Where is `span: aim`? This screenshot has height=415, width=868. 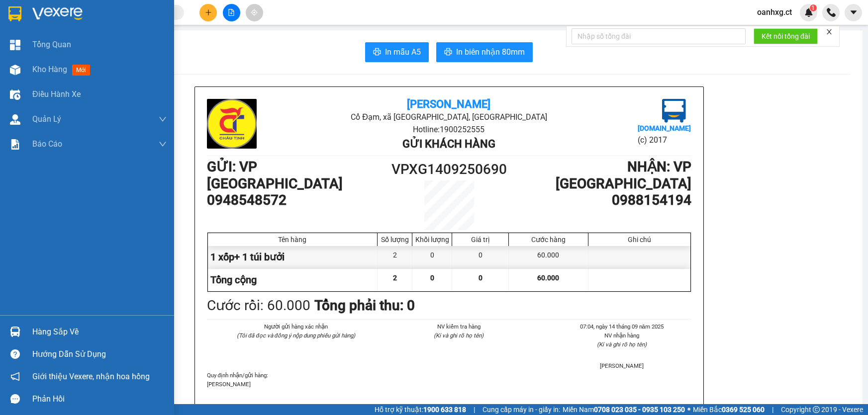
span: aim is located at coordinates (254, 13).